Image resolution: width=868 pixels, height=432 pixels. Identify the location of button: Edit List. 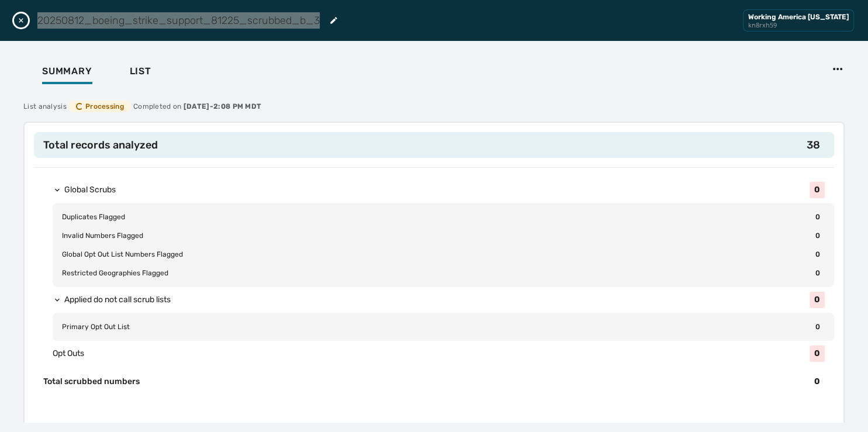
(334, 21).